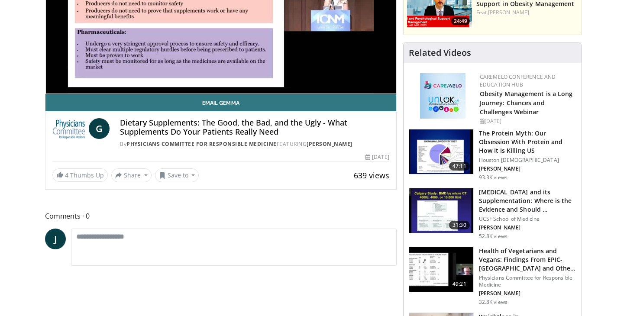  Describe the element at coordinates (131, 175) in the screenshot. I see `button: Share` at that location.